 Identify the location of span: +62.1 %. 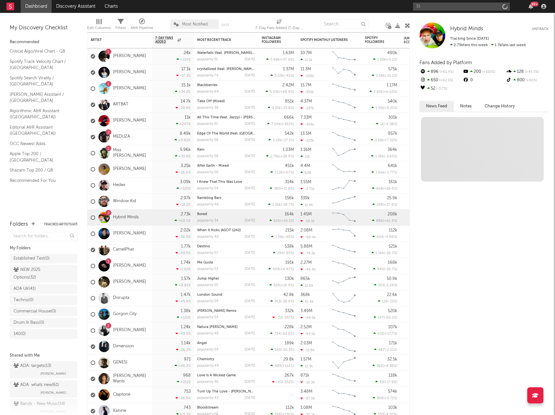
(446, 80).